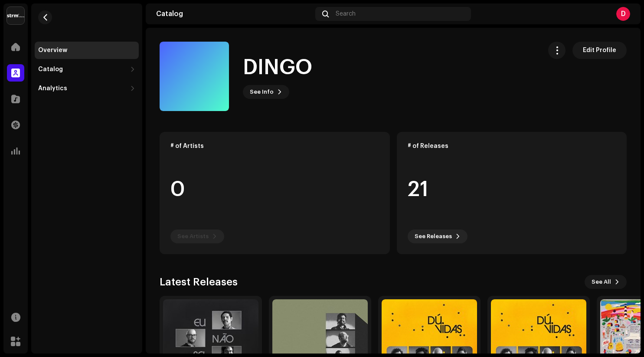  Describe the element at coordinates (346, 14) in the screenshot. I see `span: Search` at that location.